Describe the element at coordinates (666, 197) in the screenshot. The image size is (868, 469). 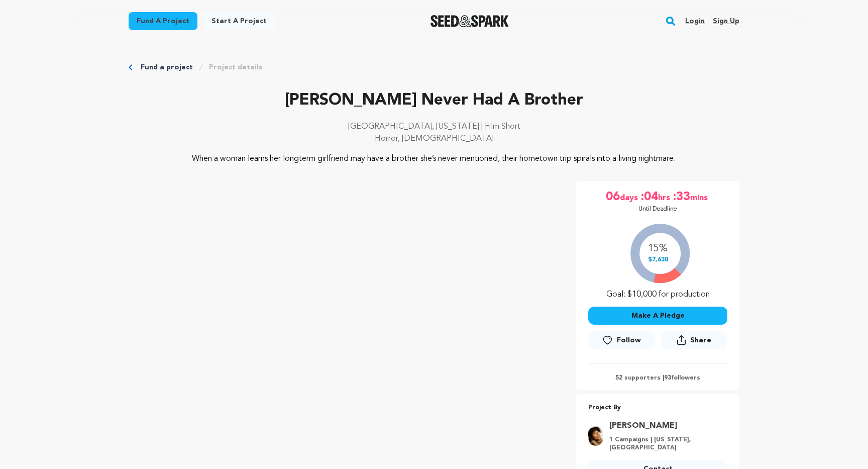
I see `span: hrs` at that location.